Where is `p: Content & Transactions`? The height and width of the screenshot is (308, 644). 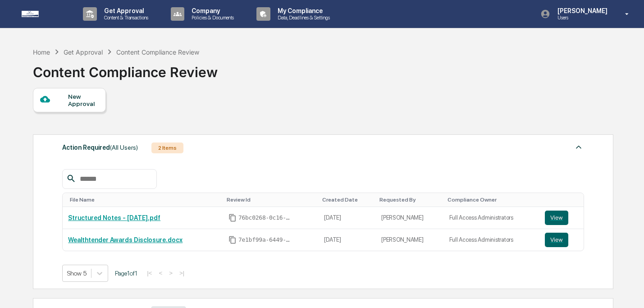
p: Content & Transactions is located at coordinates (124, 18).